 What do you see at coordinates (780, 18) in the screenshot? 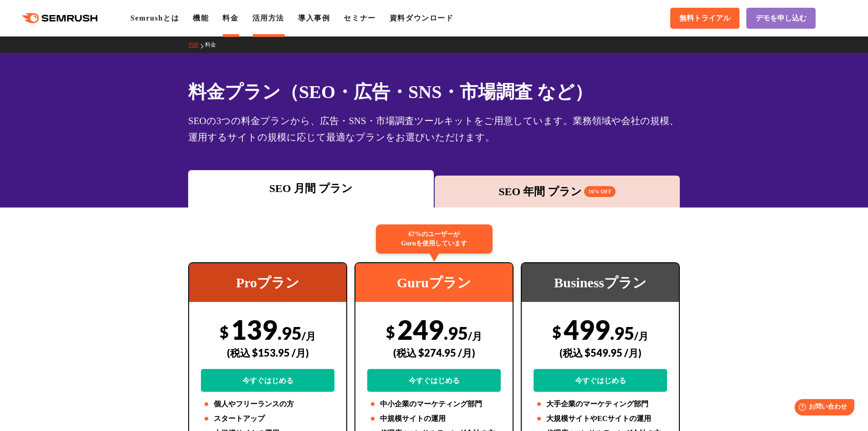
I see `a: デモを申し込む` at bounding box center [780, 18].